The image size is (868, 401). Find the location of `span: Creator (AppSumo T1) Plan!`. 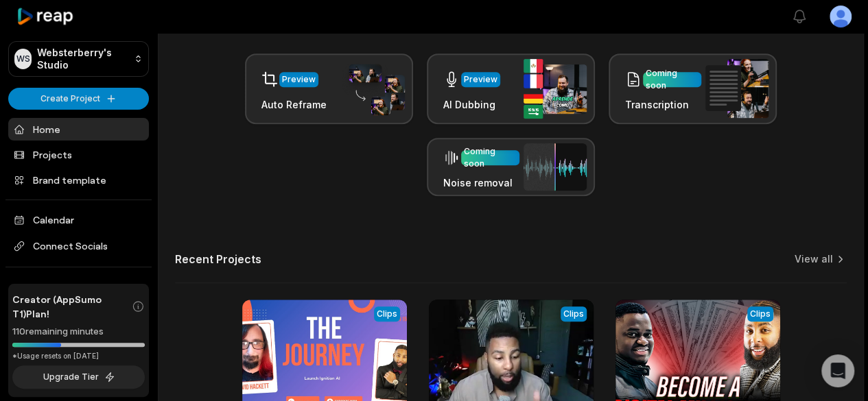

span: Creator (AppSumo T1) Plan! is located at coordinates (72, 307).